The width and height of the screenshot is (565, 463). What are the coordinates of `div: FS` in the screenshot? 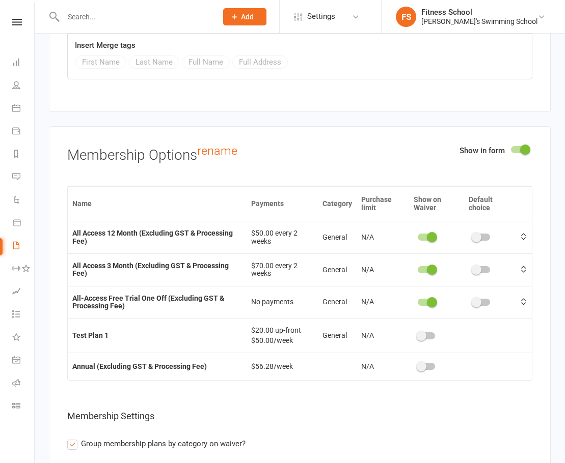 It's located at (406, 17).